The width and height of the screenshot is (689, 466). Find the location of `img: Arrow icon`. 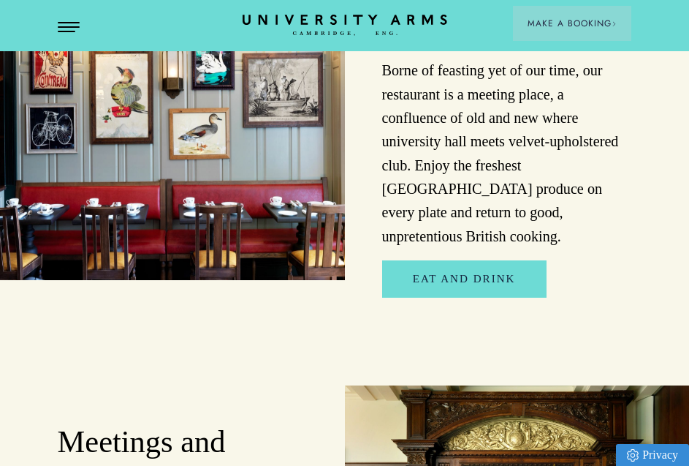

img: Arrow icon is located at coordinates (614, 23).